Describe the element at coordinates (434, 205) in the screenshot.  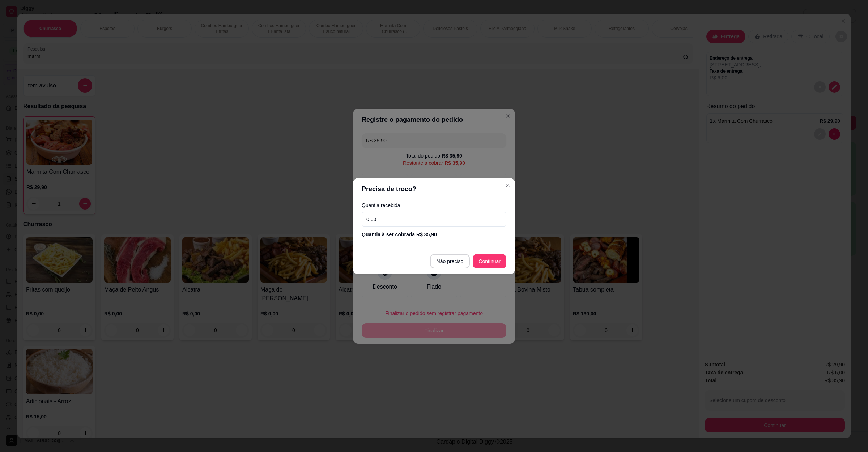
I see `label: Quantia recebida` at that location.